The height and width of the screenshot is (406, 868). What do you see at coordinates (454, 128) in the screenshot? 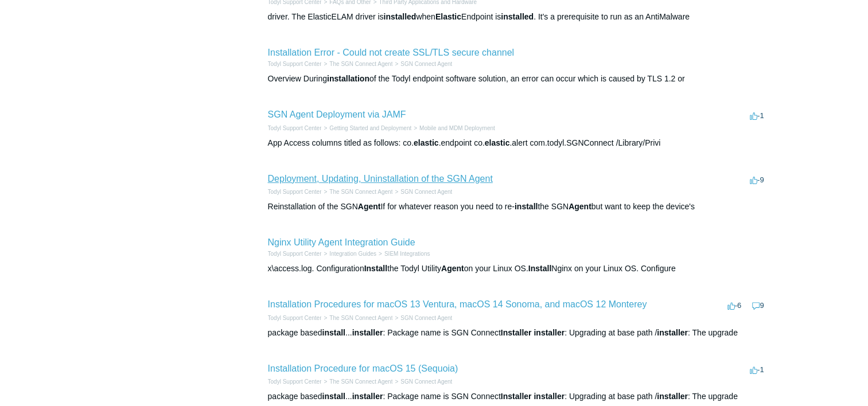
I see `li: Mobile and MDM Deployment` at bounding box center [454, 128].